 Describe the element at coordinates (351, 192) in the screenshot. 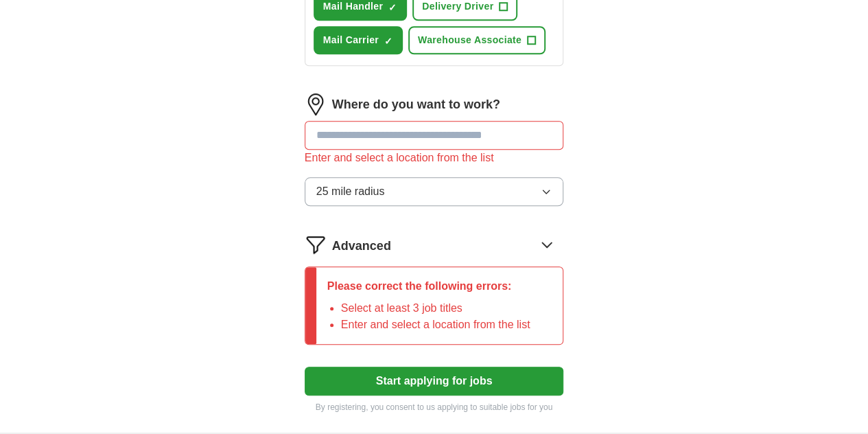

I see `span: 25 mile radius` at that location.